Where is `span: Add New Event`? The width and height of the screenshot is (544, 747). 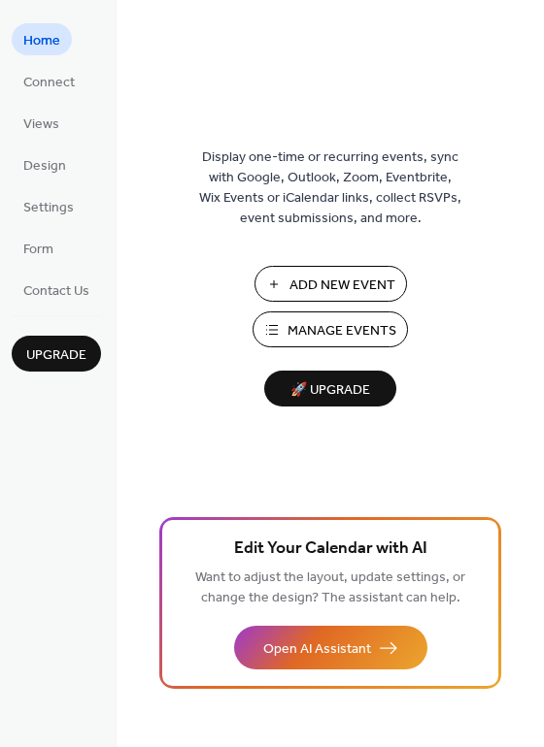
span: Add New Event is located at coordinates (342, 285).